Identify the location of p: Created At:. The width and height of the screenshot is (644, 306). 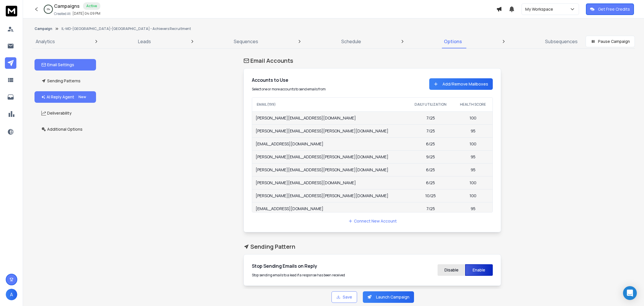
(63, 14).